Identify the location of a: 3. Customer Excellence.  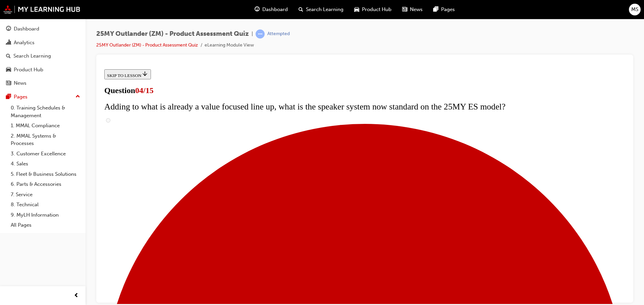
(46, 154).